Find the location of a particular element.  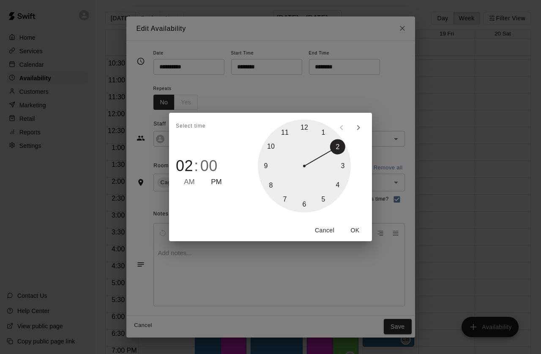

button: open next view is located at coordinates (358, 128).